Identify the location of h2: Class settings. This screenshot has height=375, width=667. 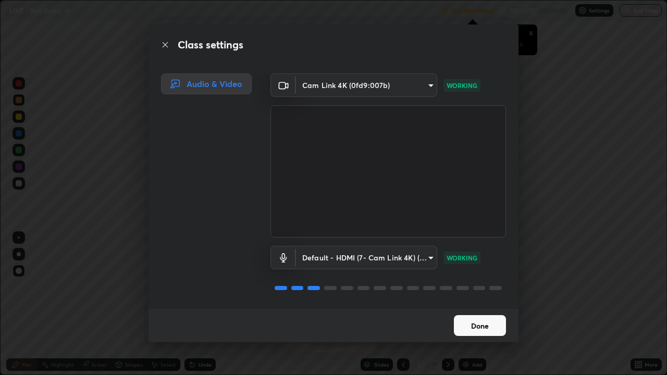
(211, 45).